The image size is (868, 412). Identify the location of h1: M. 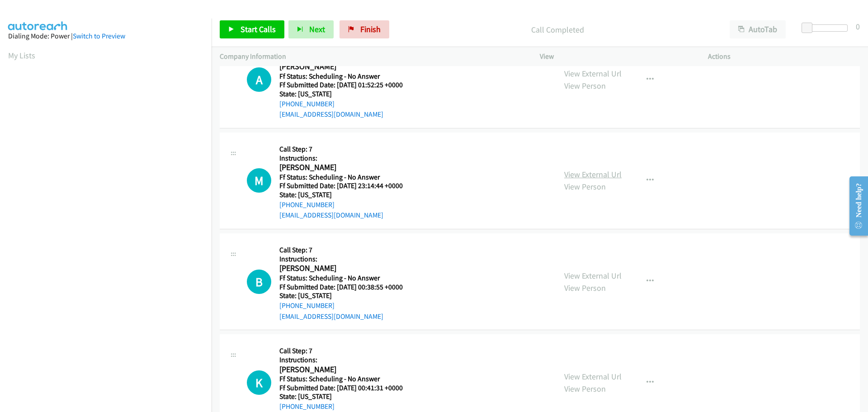
(259, 181).